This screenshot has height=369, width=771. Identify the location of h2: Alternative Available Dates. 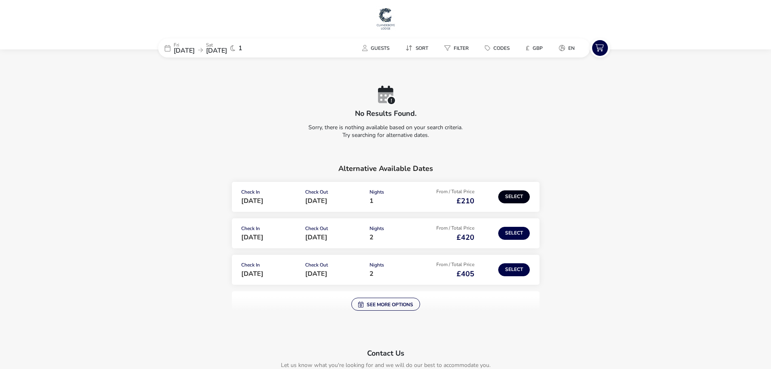
(386, 170).